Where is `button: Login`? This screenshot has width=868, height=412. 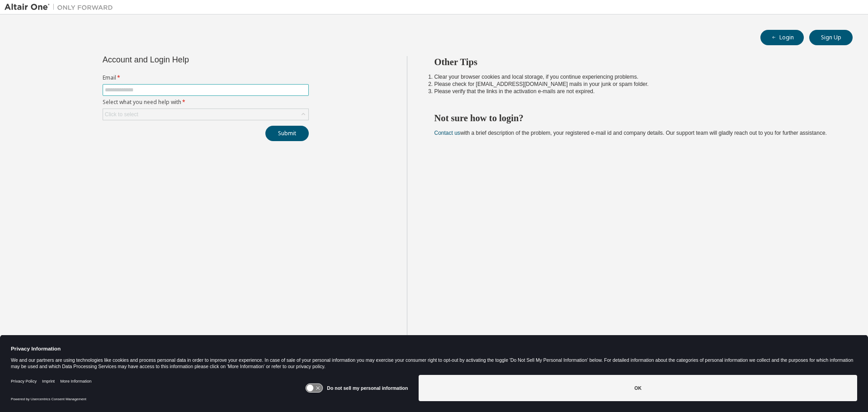 button: Login is located at coordinates (782, 37).